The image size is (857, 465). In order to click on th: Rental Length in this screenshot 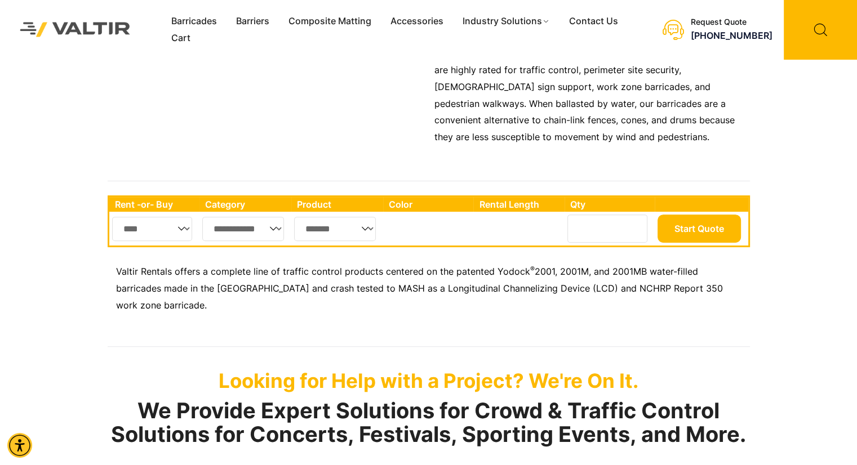, I will do `click(519, 205)`.